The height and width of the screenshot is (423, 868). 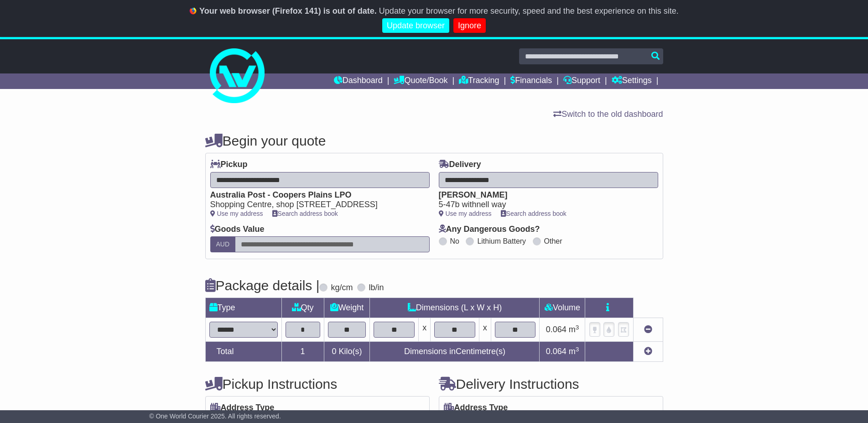 What do you see at coordinates (459, 165) in the screenshot?
I see `label: Delivery` at bounding box center [459, 165].